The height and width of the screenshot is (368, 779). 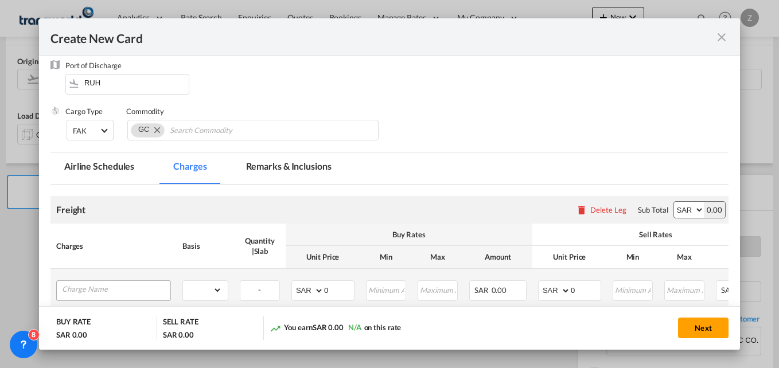 I want to click on div: Create New Card, so click(x=382, y=37).